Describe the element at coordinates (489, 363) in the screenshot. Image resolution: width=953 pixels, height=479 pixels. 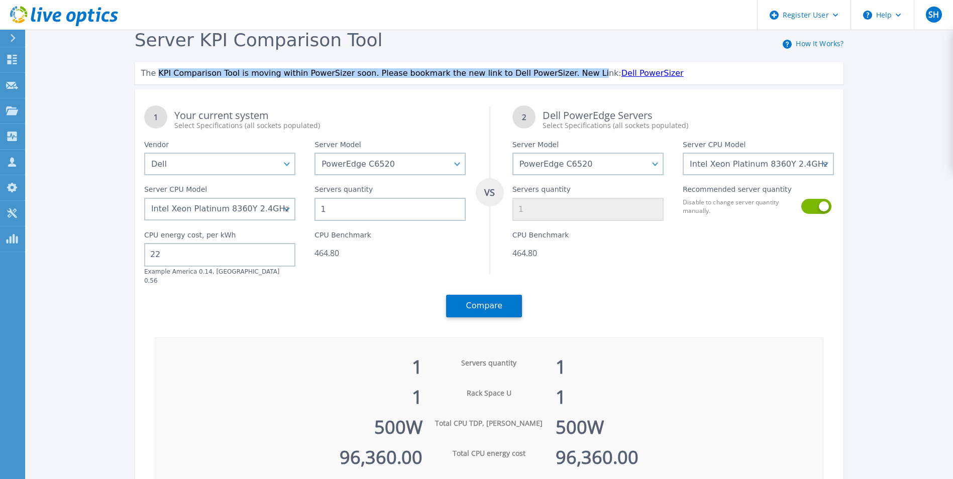
I see `div: Servers quantity` at that location.